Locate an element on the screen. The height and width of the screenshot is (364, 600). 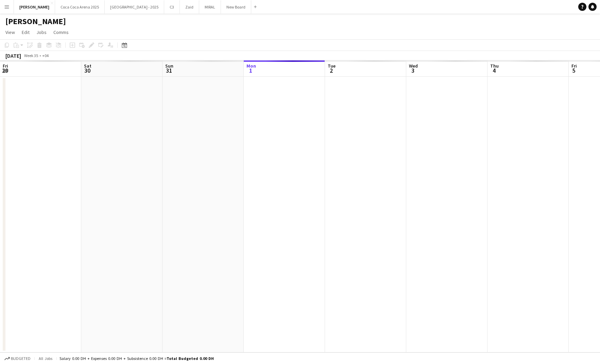
span: Sat is located at coordinates (88, 66).